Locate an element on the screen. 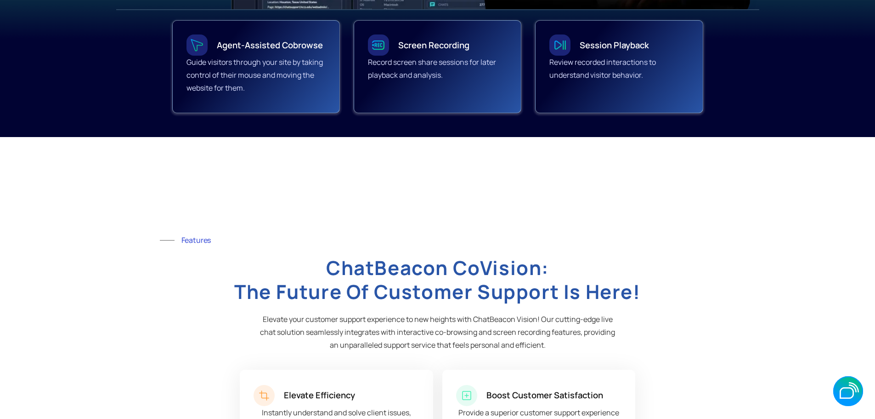  img: Line is located at coordinates (167, 240).